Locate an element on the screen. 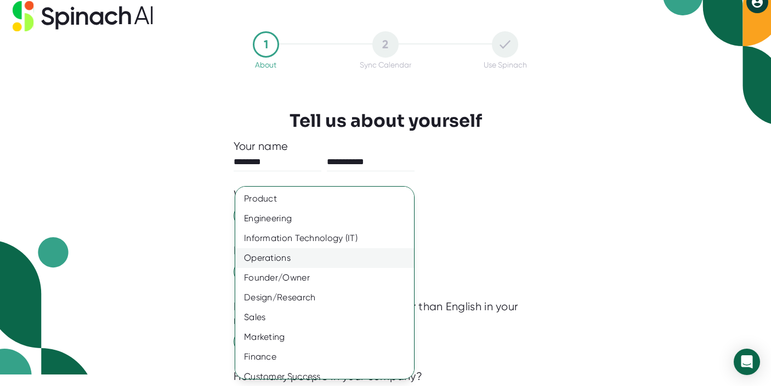 This screenshot has height=386, width=771. div: Product is located at coordinates (325, 199).